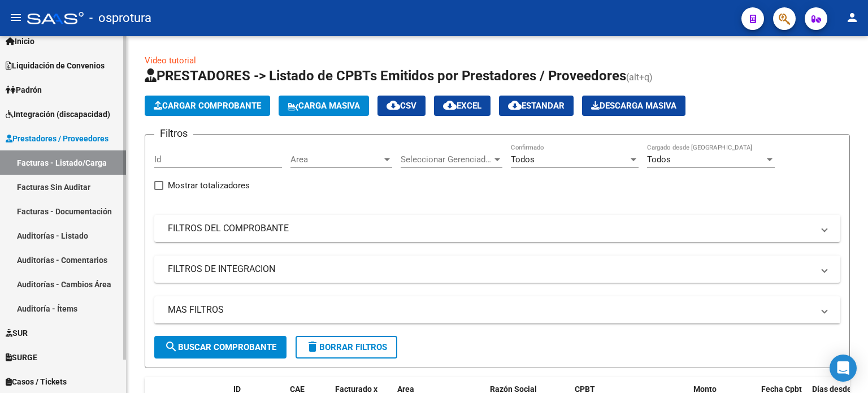 Image resolution: width=868 pixels, height=393 pixels. What do you see at coordinates (57, 139) in the screenshot?
I see `span: Prestadores / Proveedores` at bounding box center [57, 139].